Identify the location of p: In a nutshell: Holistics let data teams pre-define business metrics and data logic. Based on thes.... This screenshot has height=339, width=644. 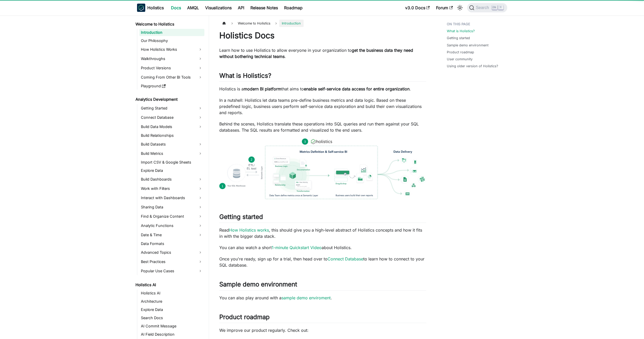
(323, 106).